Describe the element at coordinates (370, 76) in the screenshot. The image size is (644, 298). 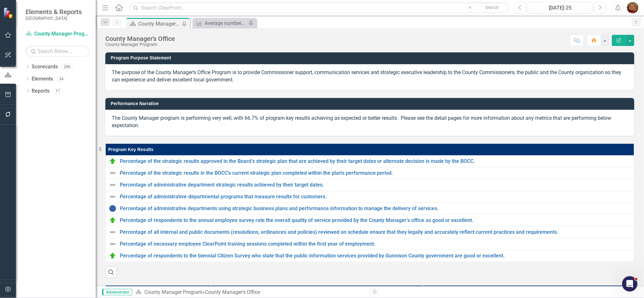
I see `p: The purpose of the County Manager’s Office Program is to provide Commissioner support, communicat...` at that location.